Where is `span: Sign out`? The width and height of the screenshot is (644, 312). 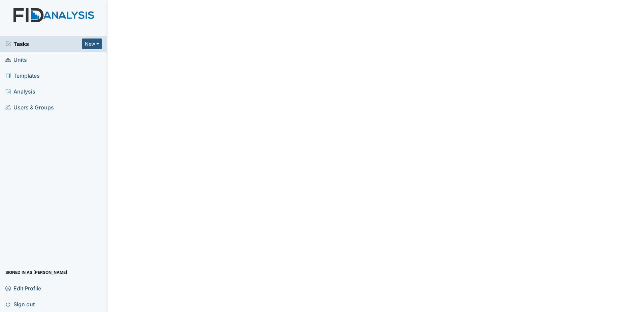
span: Sign out is located at coordinates (20, 304).